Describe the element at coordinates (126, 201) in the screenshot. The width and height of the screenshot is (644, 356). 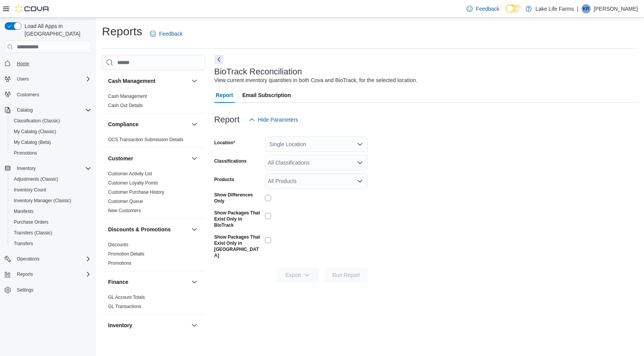
I see `a: Customer Queue` at that location.